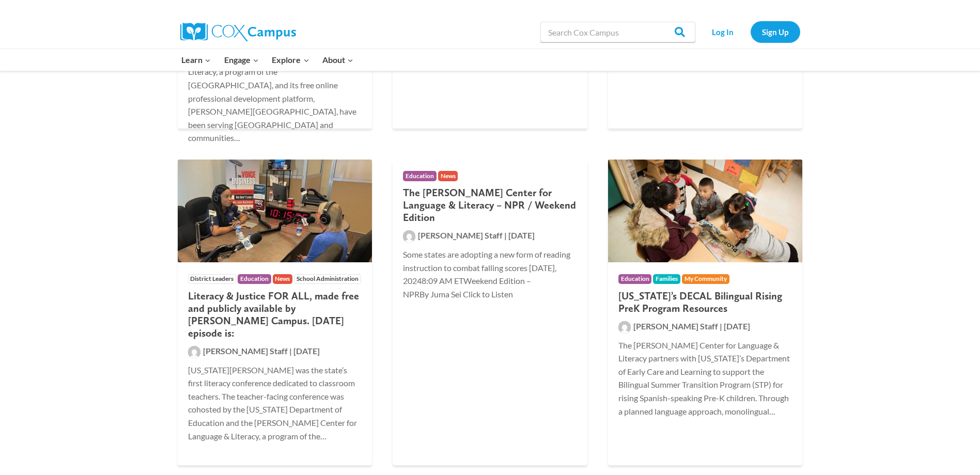 This screenshot has height=475, width=980. I want to click on a: Log In, so click(723, 31).